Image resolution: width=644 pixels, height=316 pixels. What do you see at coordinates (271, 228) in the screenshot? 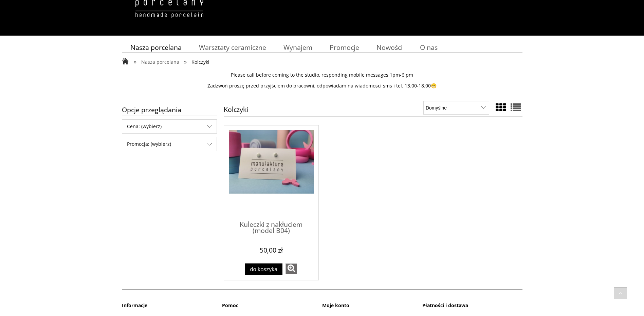
I see `a: Kuleczki z nakłuciem (model B04)` at bounding box center [271, 228].